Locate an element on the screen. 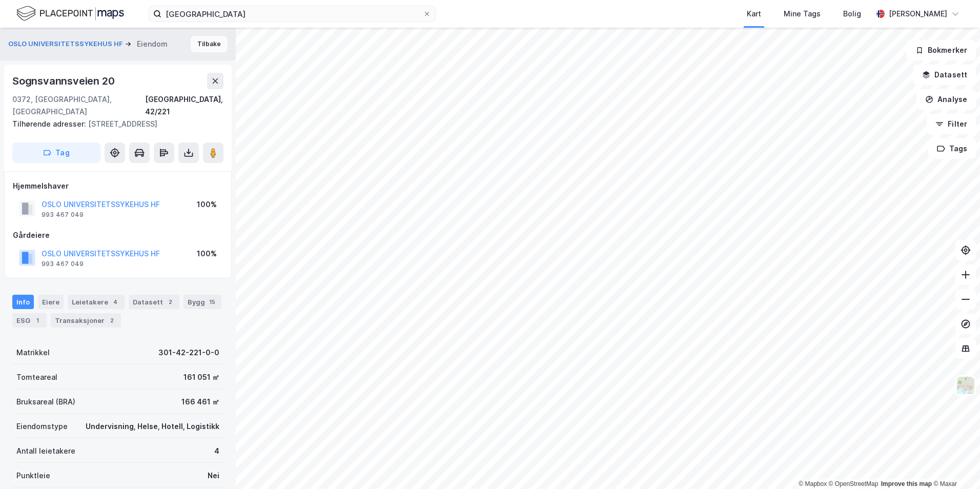  div: Sognsvannsveien 20 is located at coordinates (64, 81).